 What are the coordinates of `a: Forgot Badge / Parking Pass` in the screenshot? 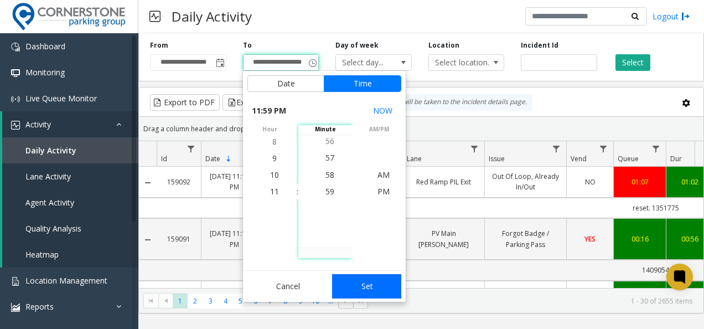 It's located at (525, 238).